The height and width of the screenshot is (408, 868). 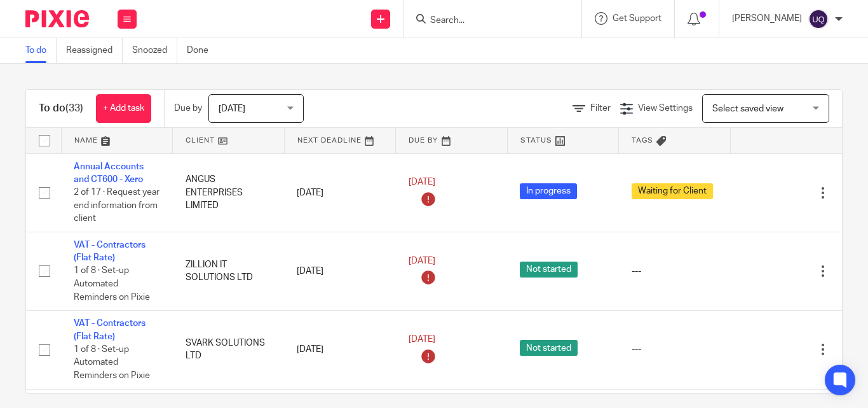 I want to click on span: 2 of 17 · Request year end information from client, so click(x=116, y=205).